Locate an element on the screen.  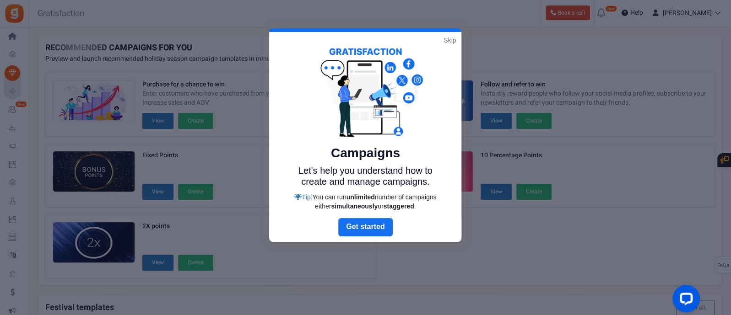
div: Tip: is located at coordinates (365, 202).